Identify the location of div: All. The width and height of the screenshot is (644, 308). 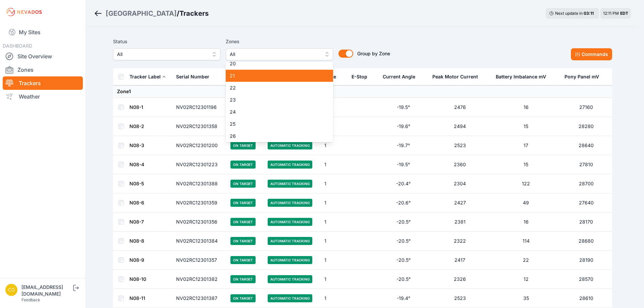
(279, 102).